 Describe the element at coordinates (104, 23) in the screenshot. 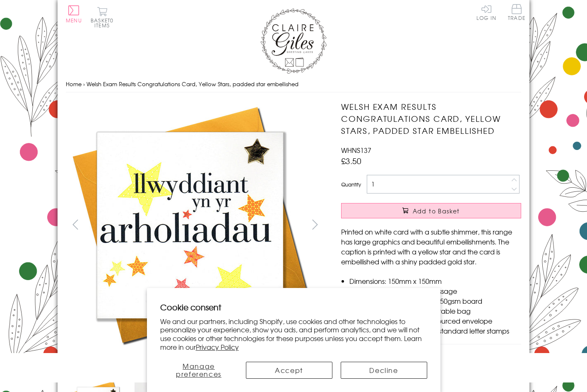

I see `span: 0 items` at that location.